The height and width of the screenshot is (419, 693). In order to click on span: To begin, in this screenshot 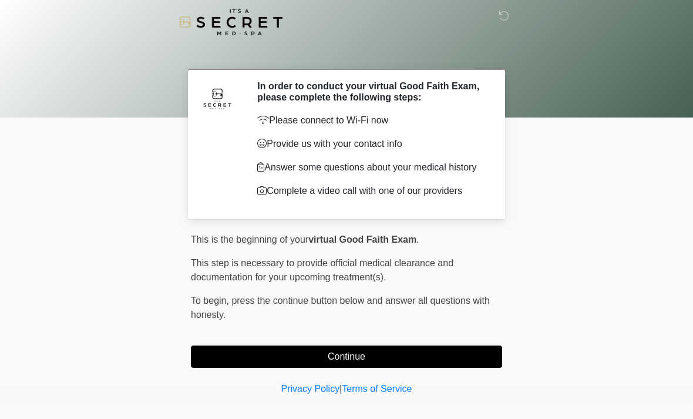, I will do `click(211, 300)`.